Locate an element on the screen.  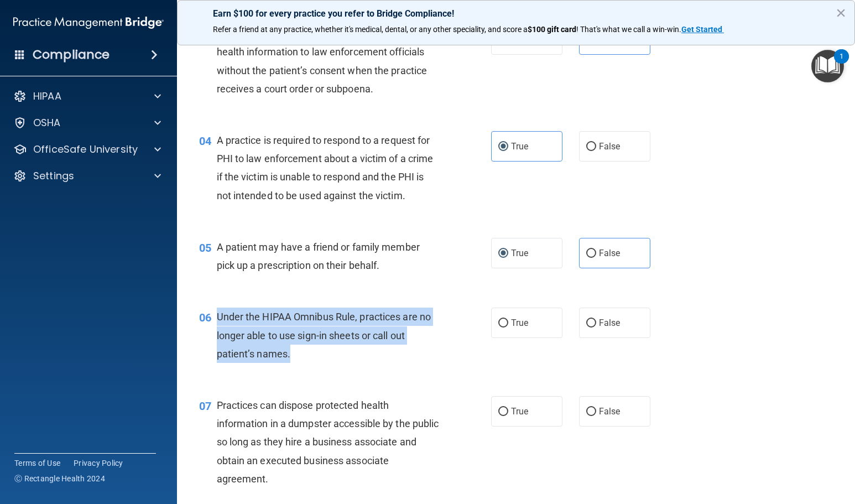
p: OfficeSafe University is located at coordinates (86, 149).